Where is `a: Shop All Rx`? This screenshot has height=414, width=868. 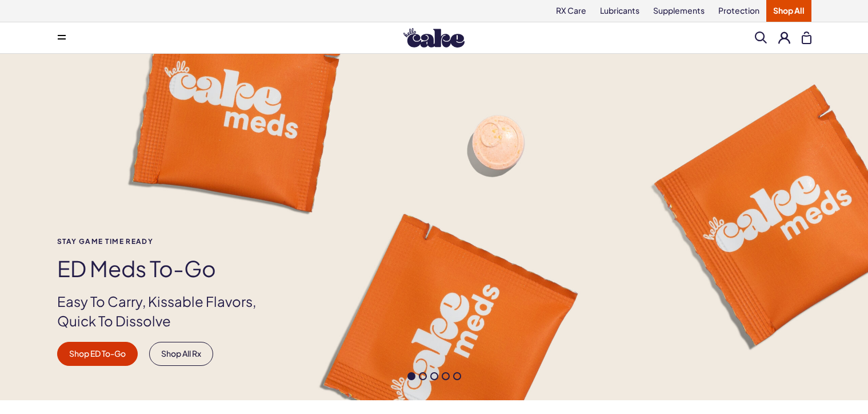
a: Shop All Rx is located at coordinates (181, 353).